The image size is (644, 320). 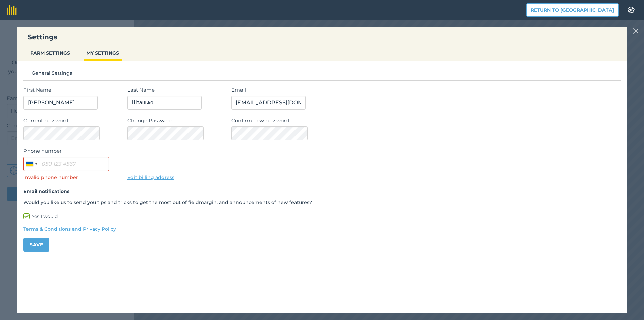 I want to click on label: Yes I would, so click(x=322, y=216).